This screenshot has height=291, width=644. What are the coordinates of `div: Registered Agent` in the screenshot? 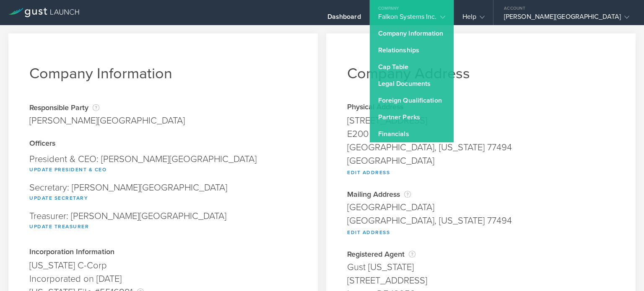 It's located at (481, 254).